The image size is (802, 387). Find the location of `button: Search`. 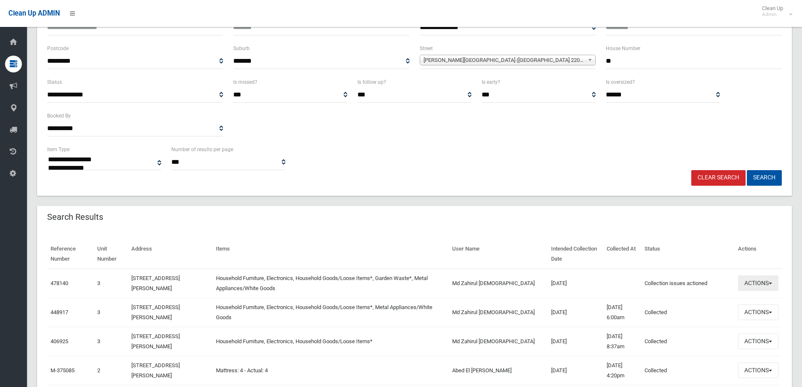

button: Search is located at coordinates (765, 178).